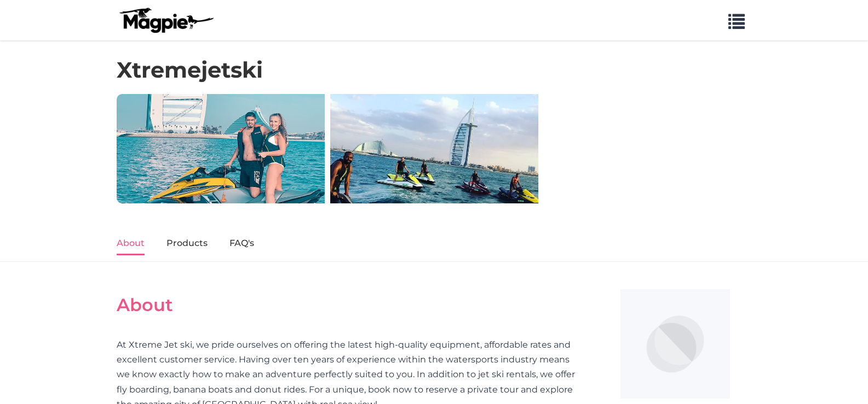 Image resolution: width=868 pixels, height=404 pixels. I want to click on a: About, so click(130, 244).